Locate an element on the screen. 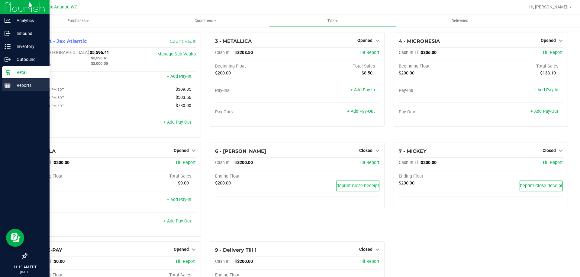  span: $208.50 is located at coordinates (245, 53).